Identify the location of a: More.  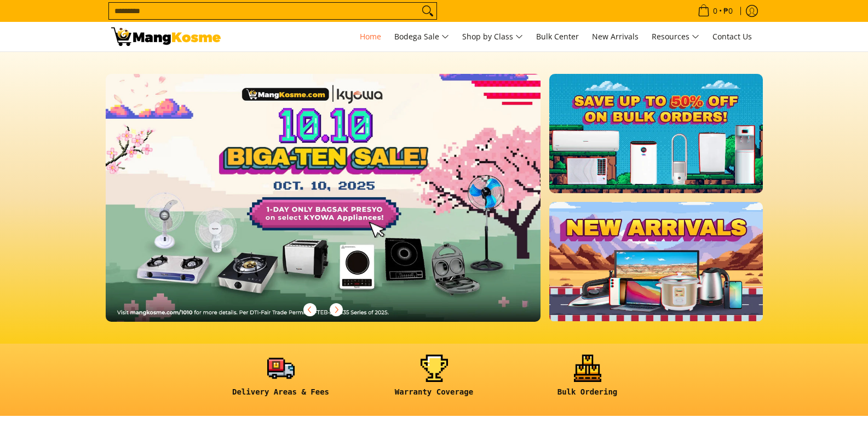
(341, 207).